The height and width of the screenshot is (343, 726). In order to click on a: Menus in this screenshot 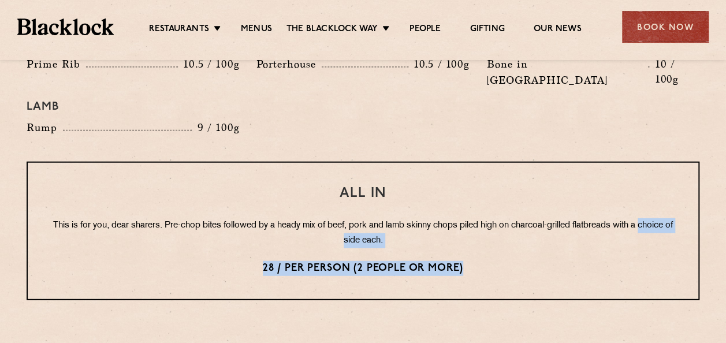, I will do `click(256, 30)`.